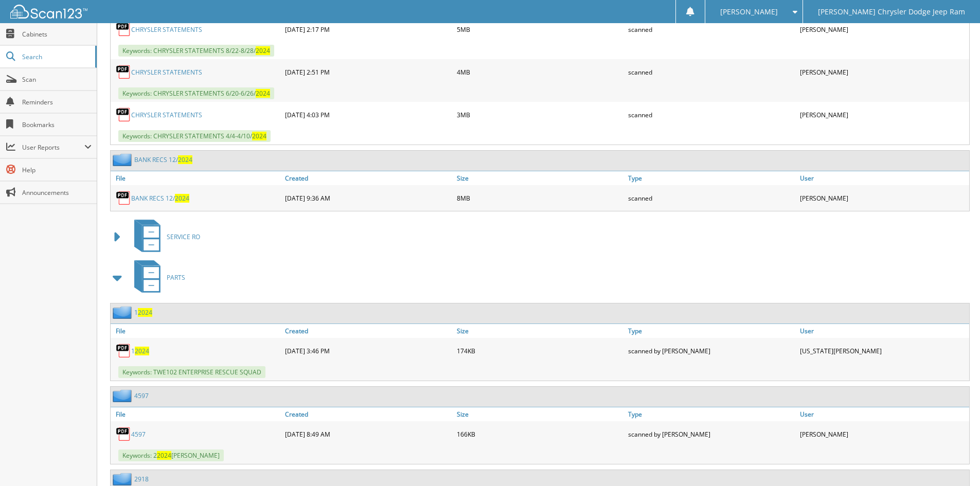 The image size is (980, 486). I want to click on span: Search, so click(56, 56).